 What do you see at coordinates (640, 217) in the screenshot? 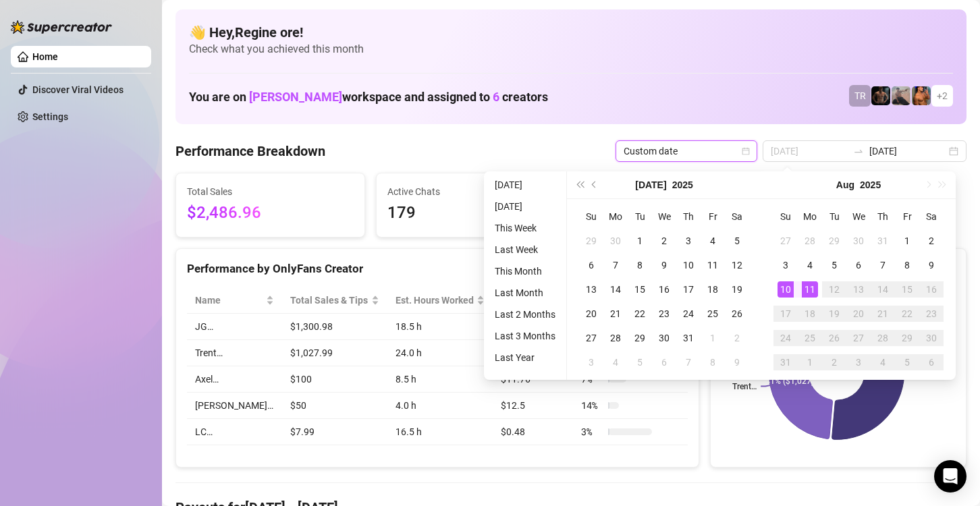
I see `th: Tu` at bounding box center [640, 217].